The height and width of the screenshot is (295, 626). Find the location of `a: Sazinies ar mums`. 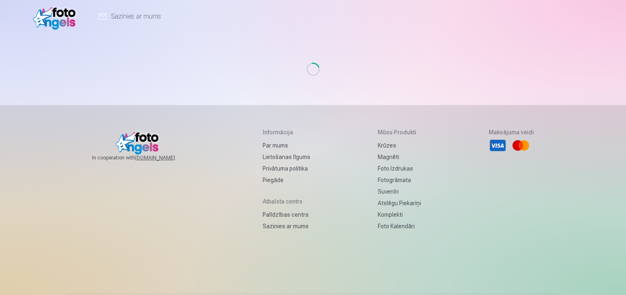

a: Sazinies ar mums is located at coordinates (287, 226).